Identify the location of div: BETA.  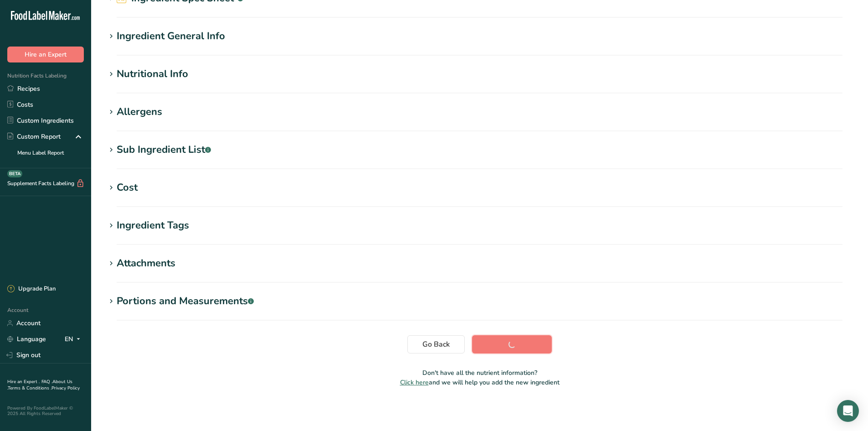
(14, 174).